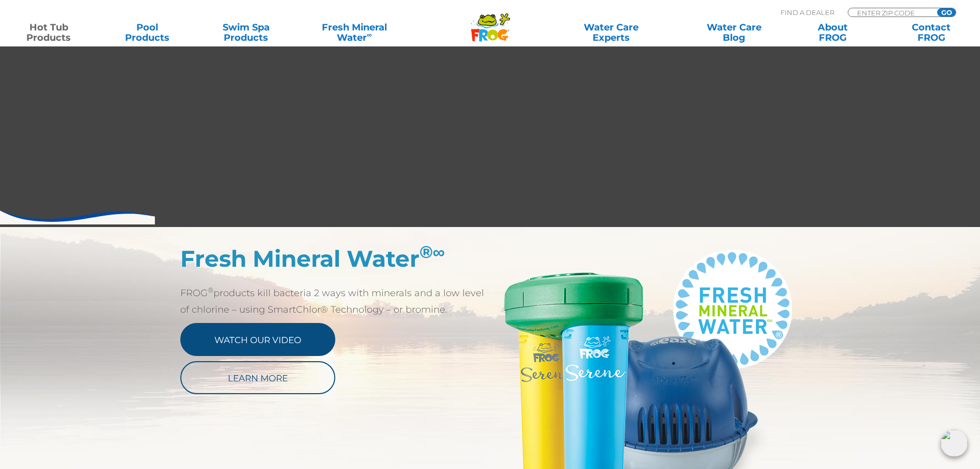 This screenshot has width=980, height=469. What do you see at coordinates (246, 32) in the screenshot?
I see `a: Swim SpaProducts` at bounding box center [246, 32].